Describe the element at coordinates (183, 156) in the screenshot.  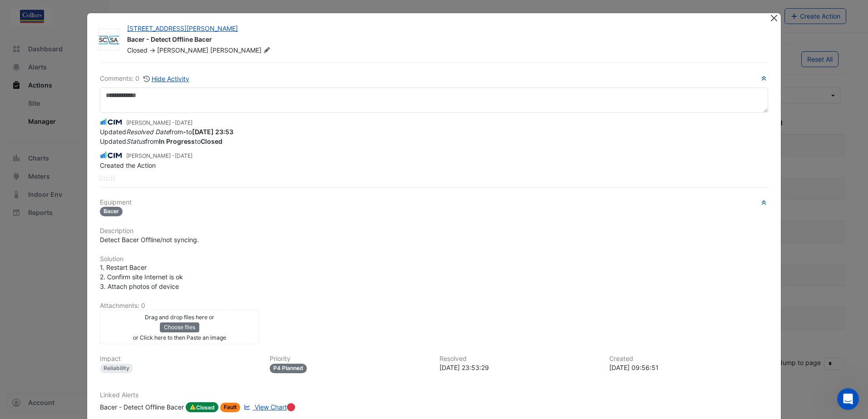
I see `span: 2025-08-12 09:56:51` at that location.